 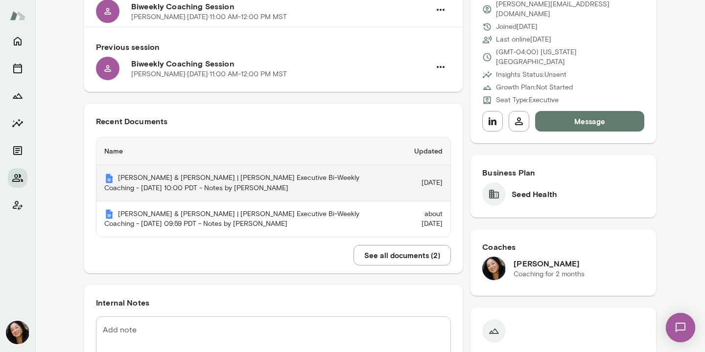 What do you see at coordinates (18, 206) in the screenshot?
I see `button: Client app` at bounding box center [18, 206].